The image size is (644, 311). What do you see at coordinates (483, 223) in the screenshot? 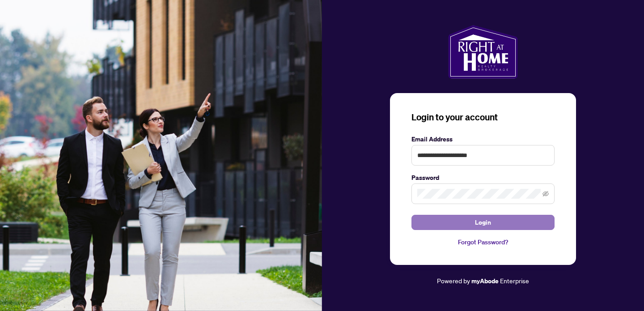
I see `span: Login` at bounding box center [483, 223].